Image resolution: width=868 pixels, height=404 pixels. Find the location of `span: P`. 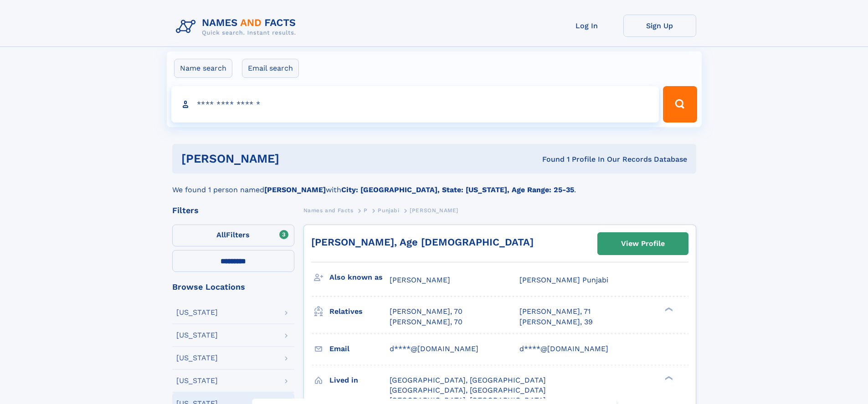

span: P is located at coordinates (365, 211).